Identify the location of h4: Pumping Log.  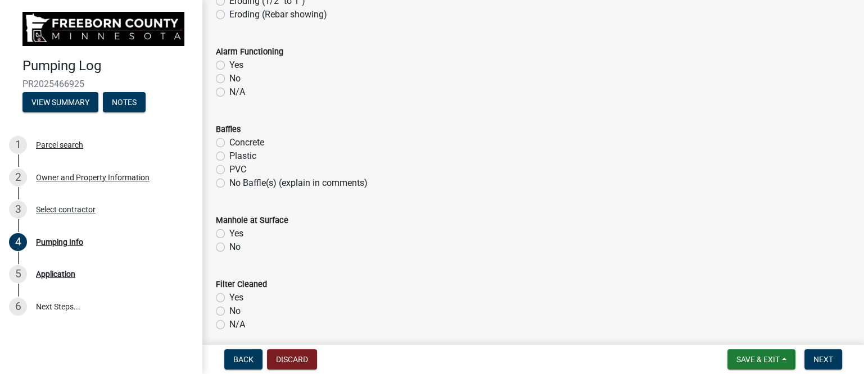
(108, 66).